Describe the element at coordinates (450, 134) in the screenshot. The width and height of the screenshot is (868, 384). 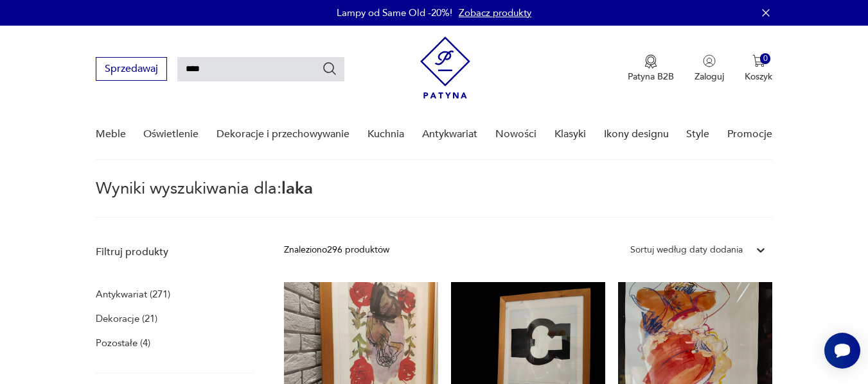
I see `a: Antykwariat` at that location.